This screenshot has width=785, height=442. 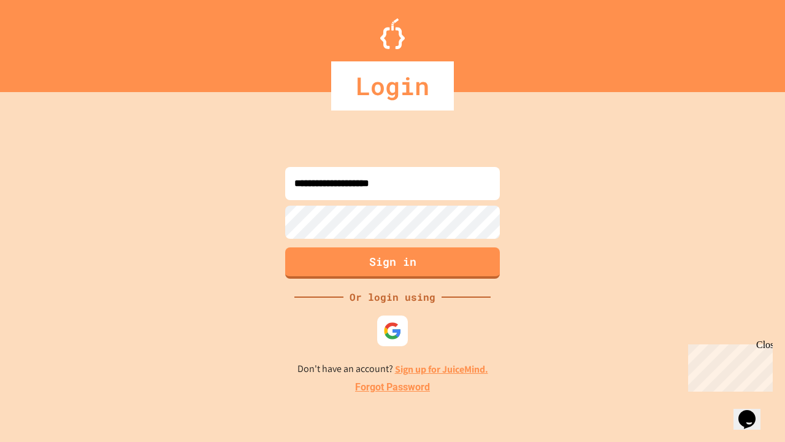 I want to click on a: Forgot Password, so click(x=393, y=387).